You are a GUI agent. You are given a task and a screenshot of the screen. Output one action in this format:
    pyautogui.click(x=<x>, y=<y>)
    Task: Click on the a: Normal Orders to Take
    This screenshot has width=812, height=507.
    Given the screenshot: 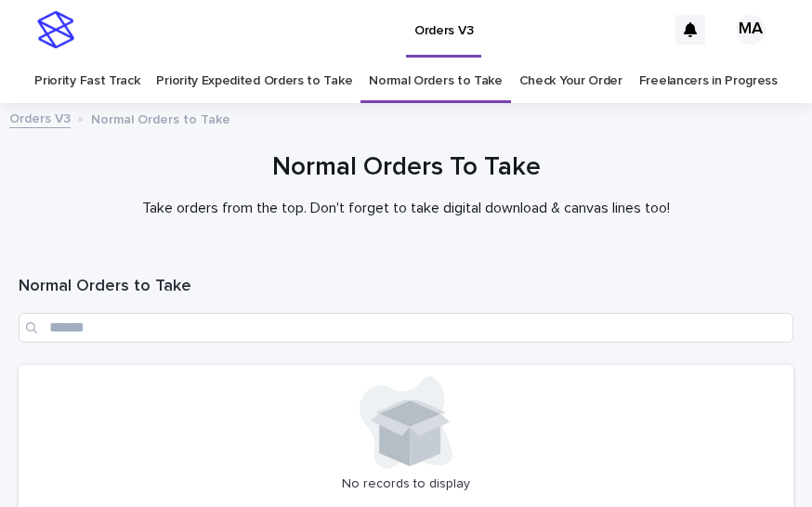 What is the action you would take?
    pyautogui.click(x=436, y=81)
    